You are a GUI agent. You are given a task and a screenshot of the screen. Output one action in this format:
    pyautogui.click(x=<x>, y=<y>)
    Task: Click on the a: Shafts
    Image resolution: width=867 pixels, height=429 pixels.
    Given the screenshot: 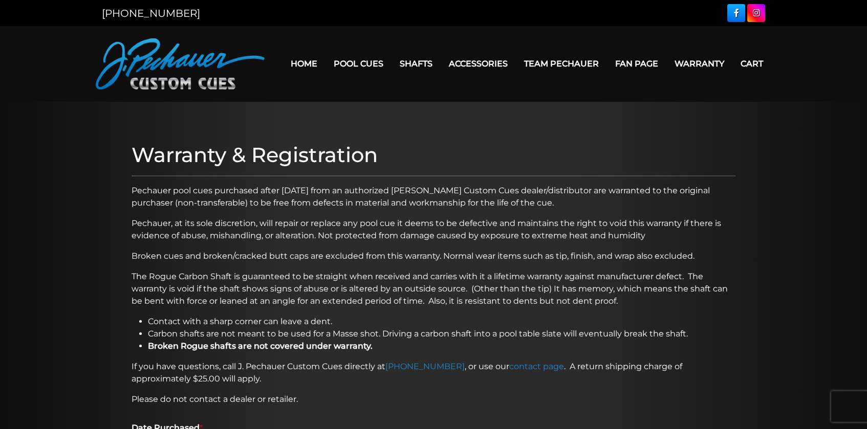 What is the action you would take?
    pyautogui.click(x=416, y=63)
    